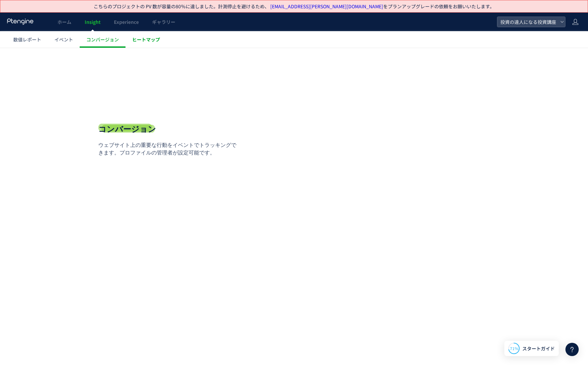  I want to click on span: Insight, so click(92, 22).